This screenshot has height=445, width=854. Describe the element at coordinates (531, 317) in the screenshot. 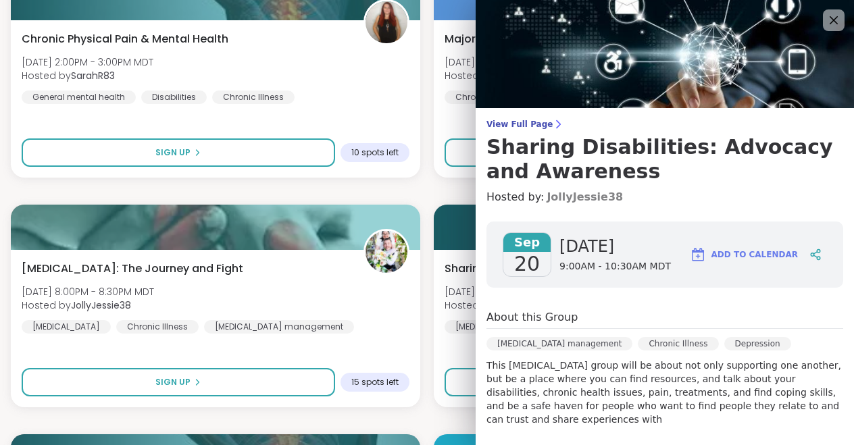

I see `h4: About this Group` at that location.